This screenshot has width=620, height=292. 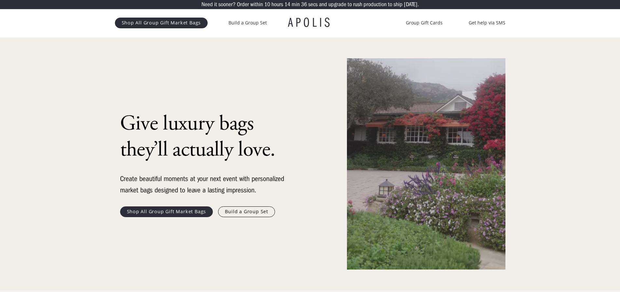 I want to click on p: Need it sooner? Order within, so click(x=232, y=5).